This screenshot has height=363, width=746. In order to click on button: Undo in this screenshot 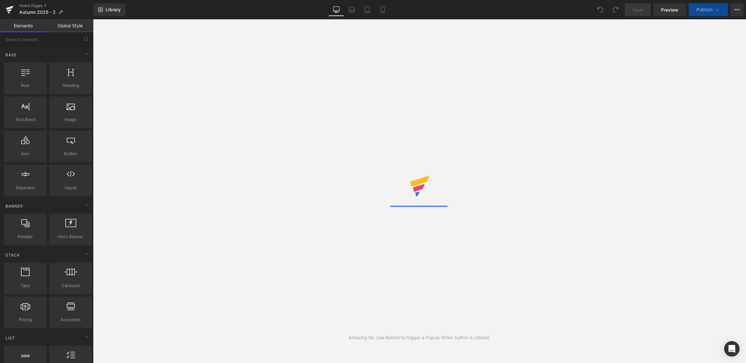, I will do `click(600, 10)`.